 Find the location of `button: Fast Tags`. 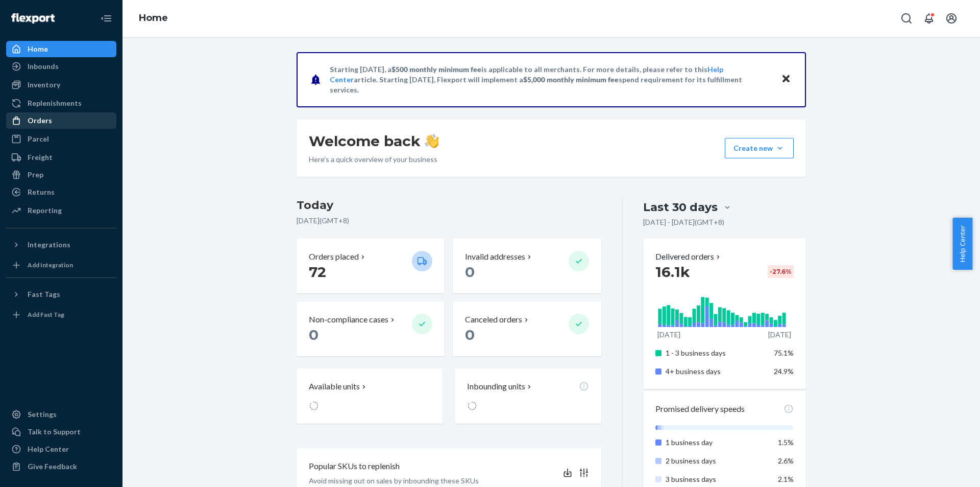

button: Fast Tags is located at coordinates (61, 294).